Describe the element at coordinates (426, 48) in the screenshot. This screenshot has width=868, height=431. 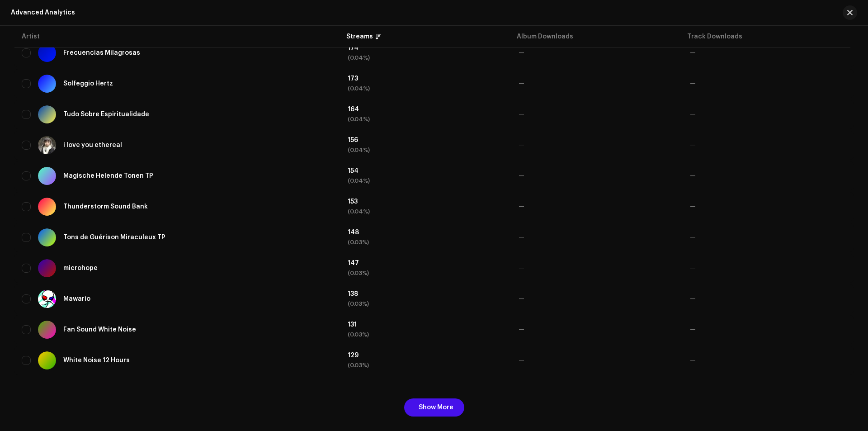
I see `div: 174` at that location.